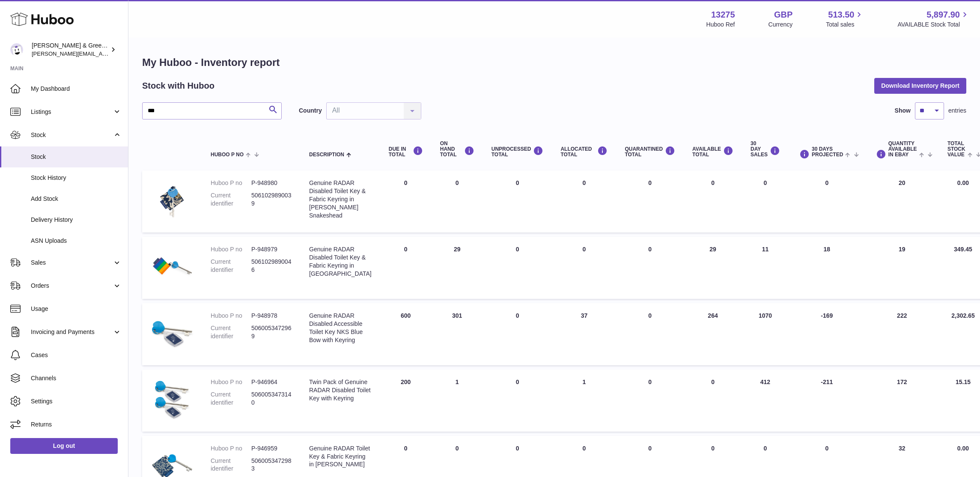 The width and height of the screenshot is (980, 477). I want to click on img: ellen@bluebadgecompany.co.uk, so click(17, 49).